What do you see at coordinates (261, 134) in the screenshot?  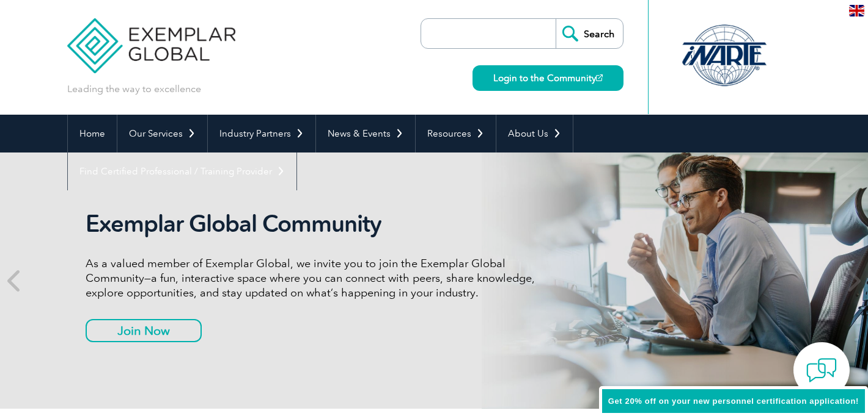 I see `a: Industry Partners` at bounding box center [261, 134].